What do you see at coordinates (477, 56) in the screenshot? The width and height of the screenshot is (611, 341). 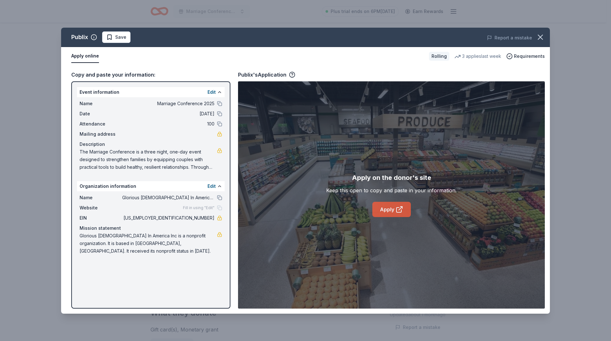 I see `div: 3 applies last week` at bounding box center [477, 56].